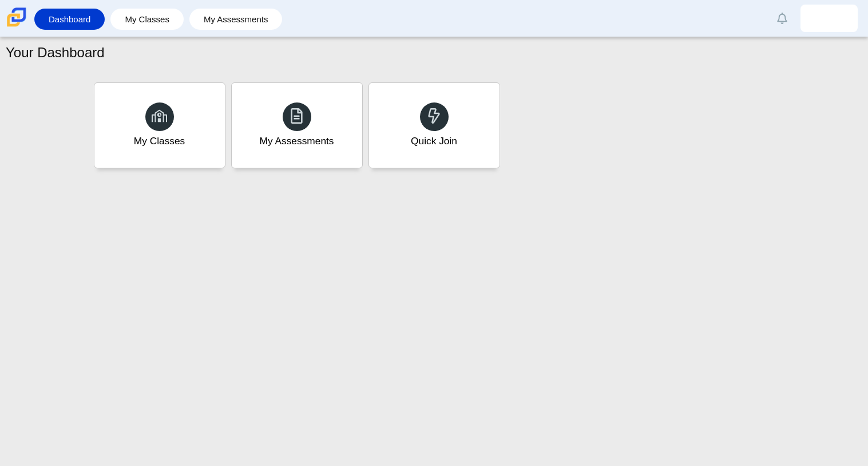 This screenshot has width=868, height=466. I want to click on a: Carmen School of Science & Technology, so click(17, 26).